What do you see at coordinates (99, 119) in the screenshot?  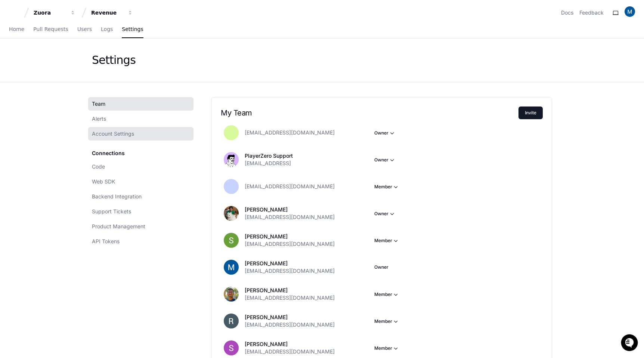 I see `span: Alerts` at bounding box center [99, 119].